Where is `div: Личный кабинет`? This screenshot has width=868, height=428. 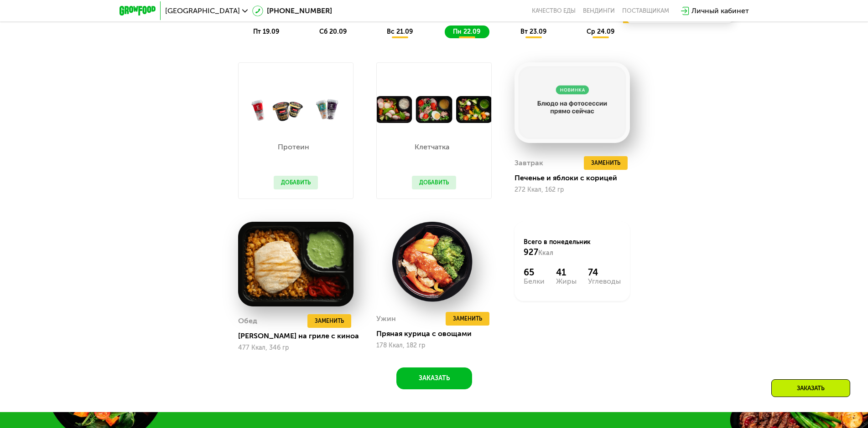
div: Личный кабинет is located at coordinates (720, 11).